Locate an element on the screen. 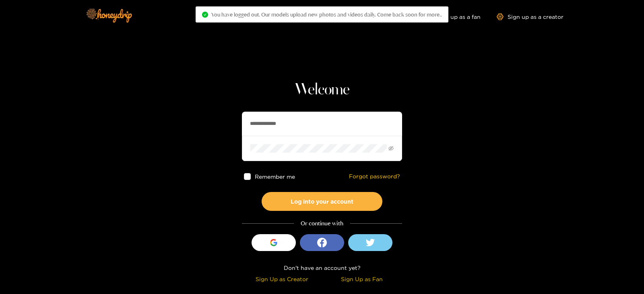 The height and width of the screenshot is (294, 644). h1: Welcome is located at coordinates (322, 90).